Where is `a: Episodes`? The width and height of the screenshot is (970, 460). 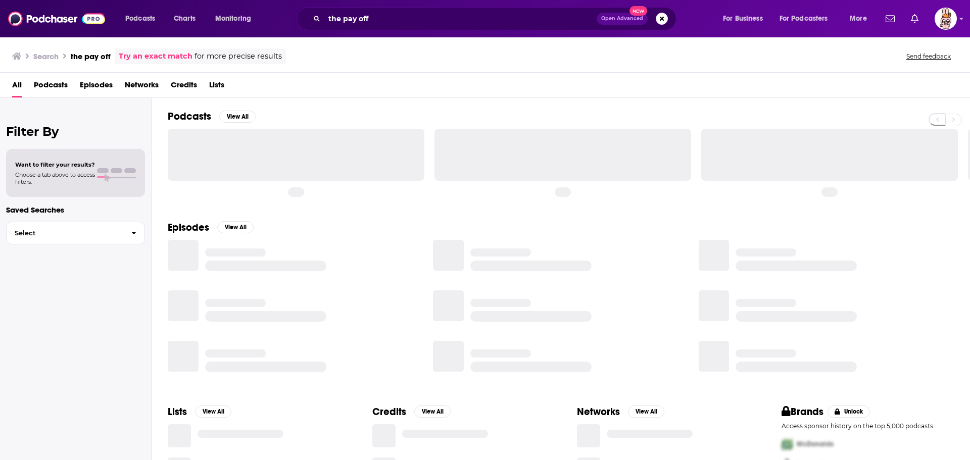
a: Episodes is located at coordinates (96, 87).